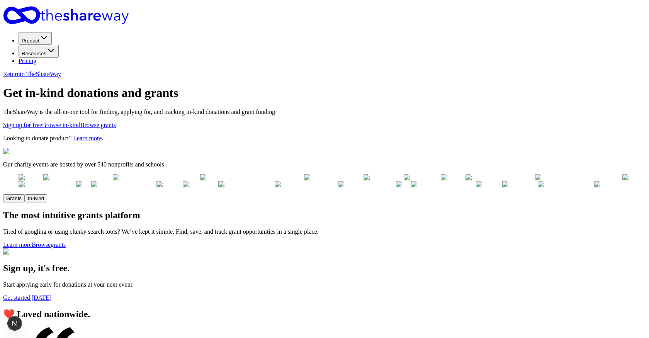 Image resolution: width=649 pixels, height=338 pixels. What do you see at coordinates (14, 198) in the screenshot?
I see `button: Grants` at bounding box center [14, 198].